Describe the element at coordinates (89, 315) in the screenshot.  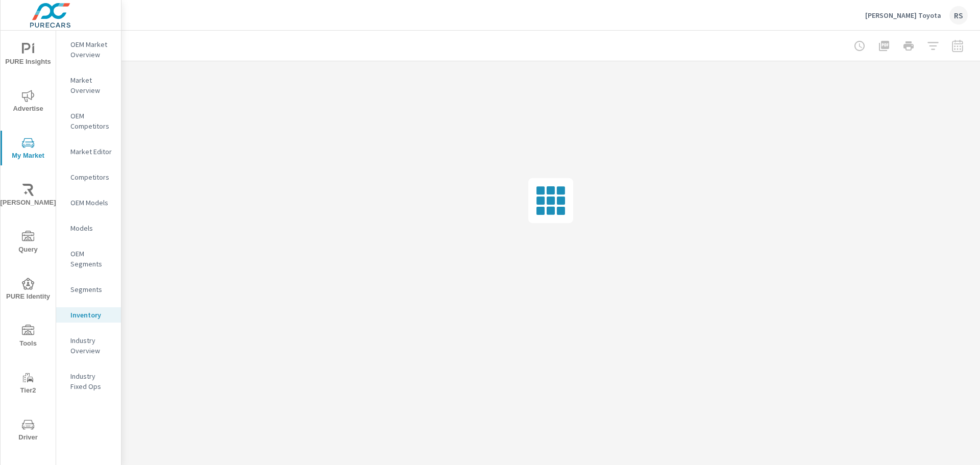
I see `div: Inventory` at that location.